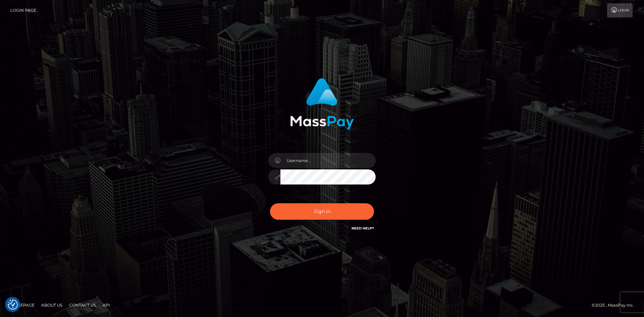 Image resolution: width=644 pixels, height=317 pixels. I want to click on div: © 2025 , MassPay Inc., so click(615, 305).